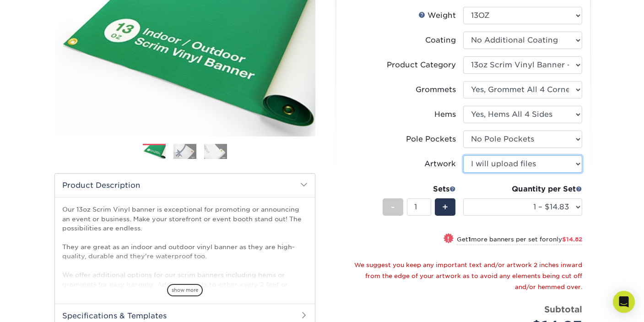  Describe the element at coordinates (155, 152) in the screenshot. I see `img: Banners 01` at that location.